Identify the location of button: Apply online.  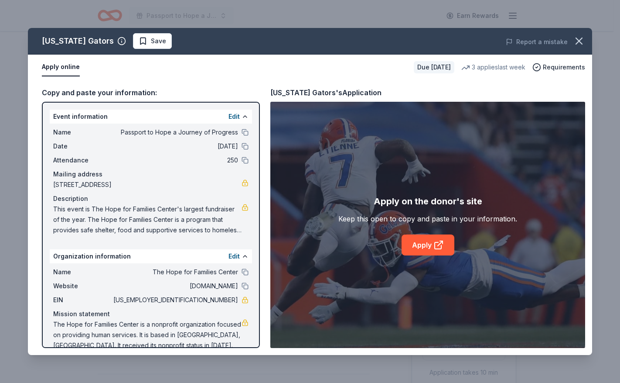
(61, 67).